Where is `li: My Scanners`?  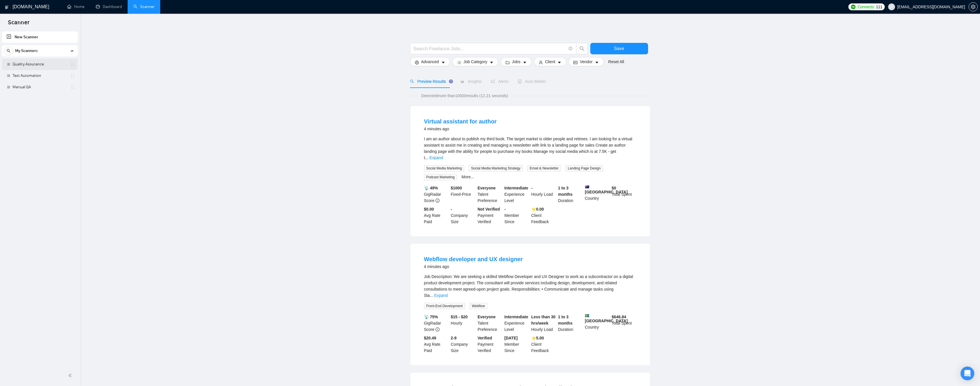 li: My Scanners is located at coordinates (40, 69).